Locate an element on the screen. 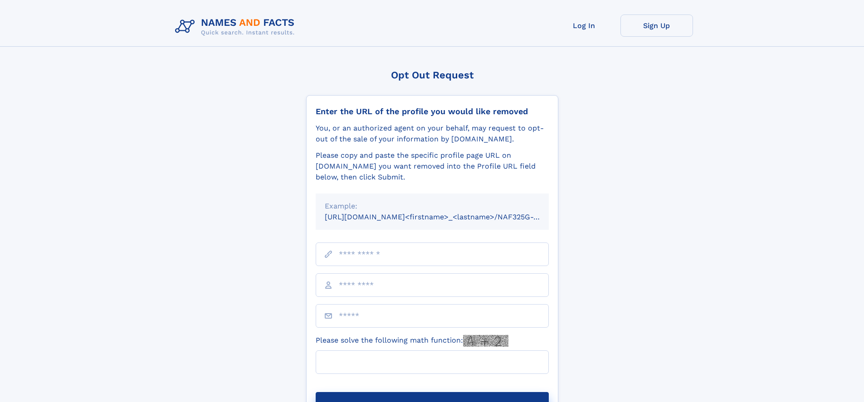 The image size is (864, 402). div: You, or an authorized agent on your behalf, may request to opt-out of the sale of your informatio... is located at coordinates (432, 134).